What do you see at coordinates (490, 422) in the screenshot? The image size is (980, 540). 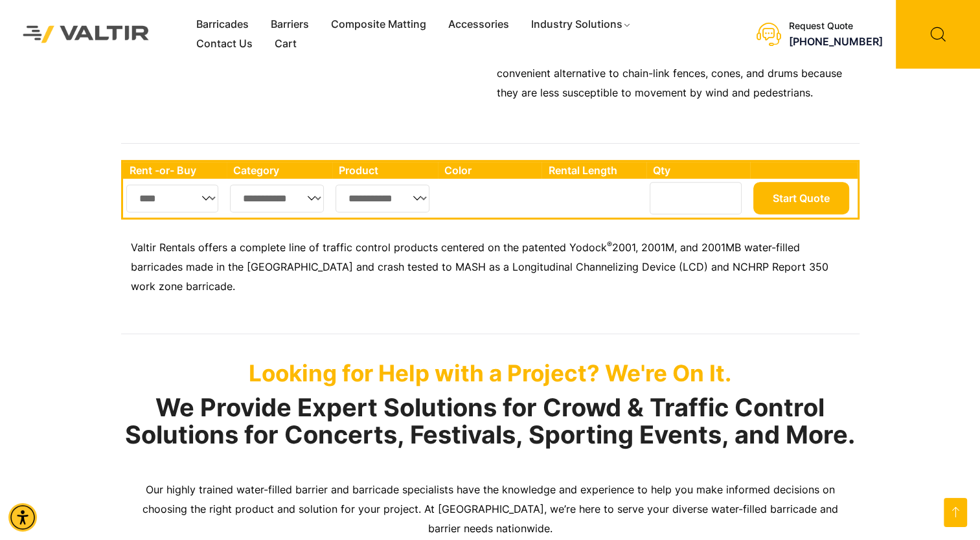 I see `h2: We Provide Expert Solutions for Crowd & Traffic Control Solutions for Concerts, Festivals, Sporti...` at bounding box center [490, 422].